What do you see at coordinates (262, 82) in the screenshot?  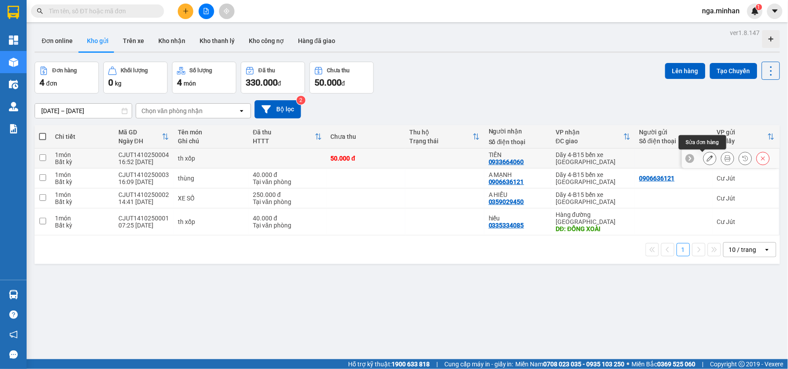 I see `span: 330.000` at bounding box center [262, 82].